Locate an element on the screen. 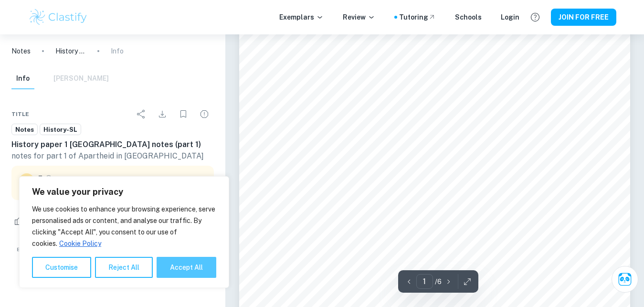 The image size is (644, 307). button: Info is located at coordinates (23, 79).